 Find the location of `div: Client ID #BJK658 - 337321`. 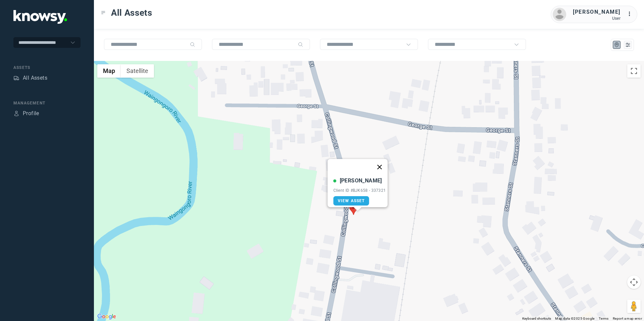

div: Client ID #BJK658 - 337321 is located at coordinates (360, 190).